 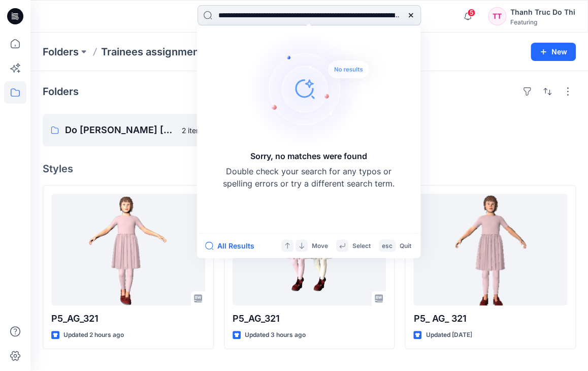 I want to click on h4: Folders, so click(x=60, y=91).